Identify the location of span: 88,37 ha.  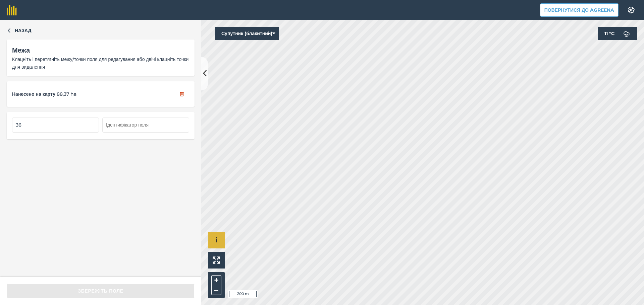
(67, 94).